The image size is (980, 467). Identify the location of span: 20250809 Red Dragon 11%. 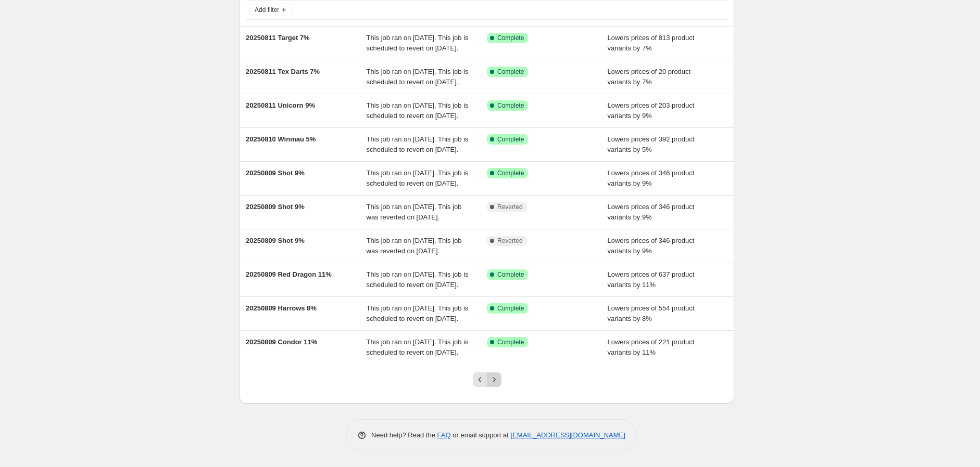
(288, 274).